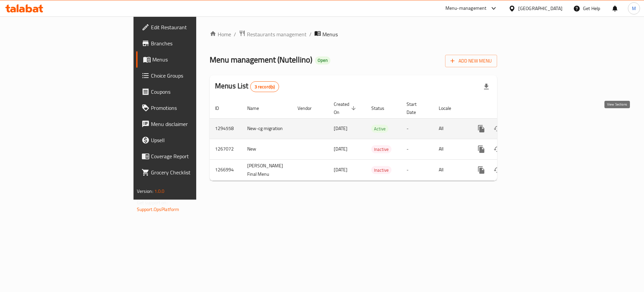 The image size is (644, 292). What do you see at coordinates (264, 86) in the screenshot?
I see `div: Total records count` at bounding box center [264, 86].